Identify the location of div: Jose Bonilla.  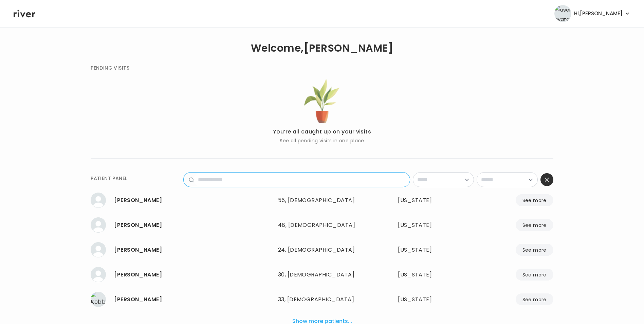
(193, 274).